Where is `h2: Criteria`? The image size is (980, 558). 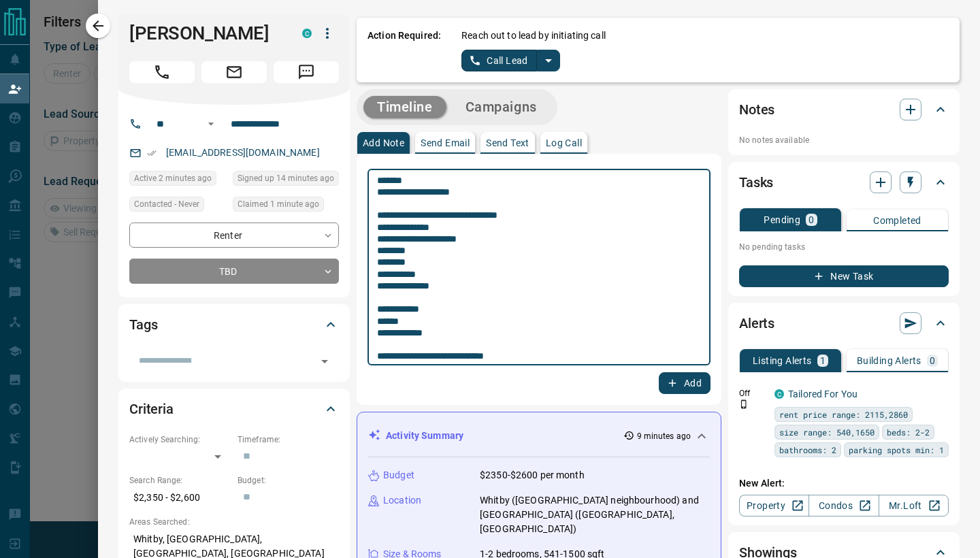 h2: Criteria is located at coordinates (151, 409).